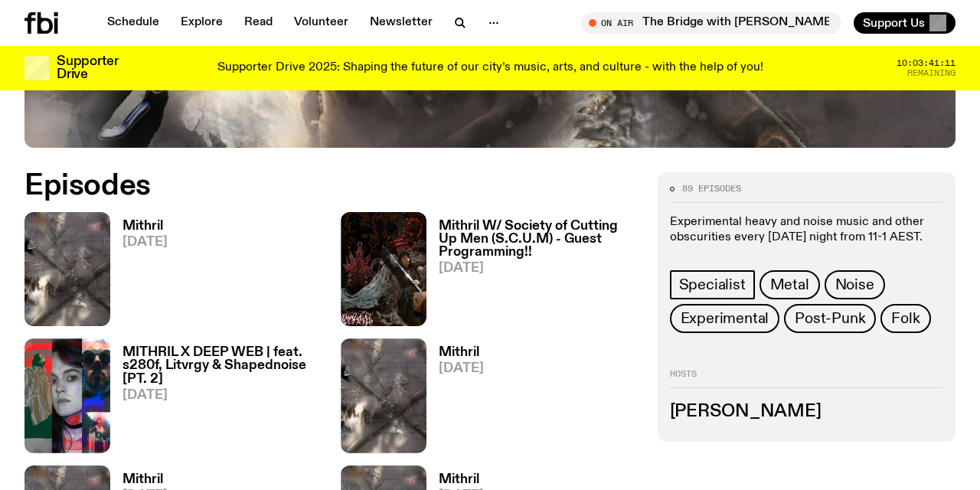 This screenshot has height=490, width=980. What do you see at coordinates (931, 73) in the screenshot?
I see `span: Remaining` at bounding box center [931, 73].